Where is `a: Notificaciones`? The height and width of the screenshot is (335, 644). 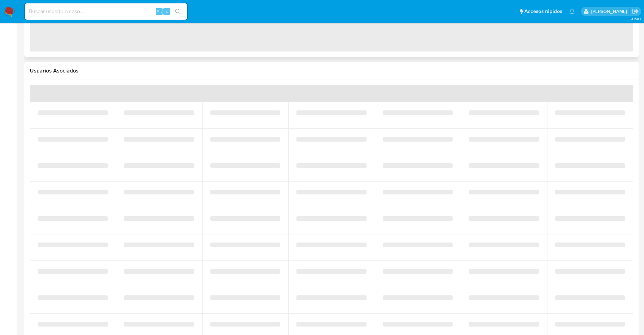 a: Notificaciones is located at coordinates (572, 11).